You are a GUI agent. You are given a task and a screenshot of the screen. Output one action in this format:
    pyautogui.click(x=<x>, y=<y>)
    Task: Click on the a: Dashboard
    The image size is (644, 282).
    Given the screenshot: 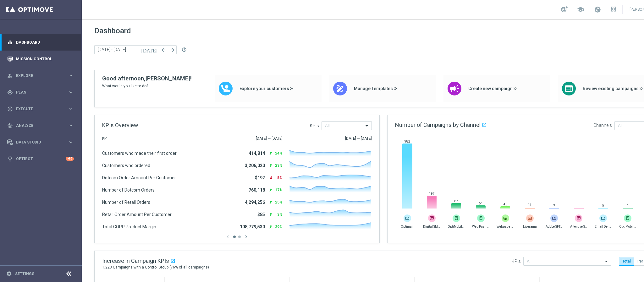 What is the action you would take?
    pyautogui.click(x=45, y=42)
    